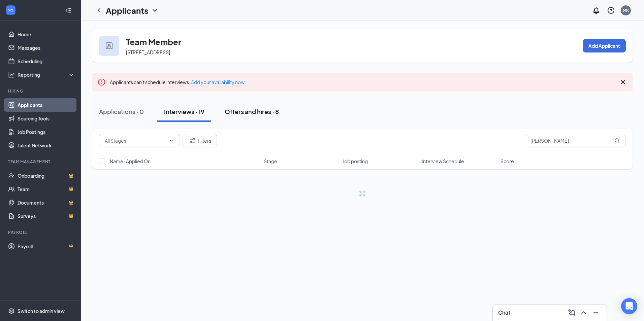  Describe the element at coordinates (130, 161) in the screenshot. I see `span: Name · Applied On` at that location.